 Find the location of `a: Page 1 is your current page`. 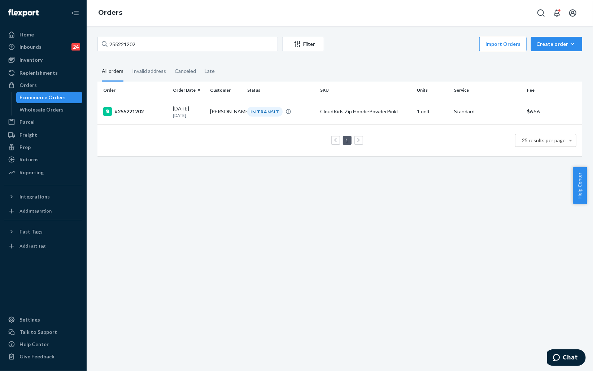

a: Page 1 is your current page is located at coordinates (347, 140).